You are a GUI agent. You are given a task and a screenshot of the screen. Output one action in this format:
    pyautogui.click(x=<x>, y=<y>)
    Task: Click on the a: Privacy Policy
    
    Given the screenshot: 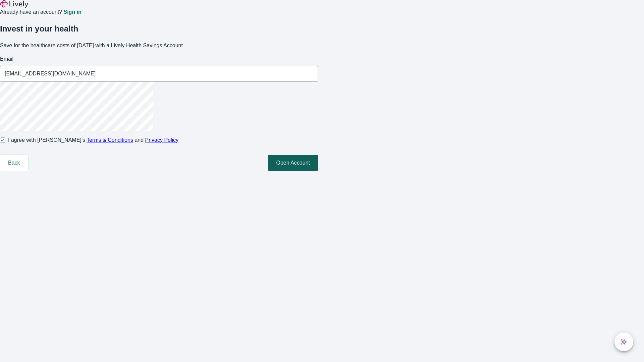 What is the action you would take?
    pyautogui.click(x=162, y=140)
    